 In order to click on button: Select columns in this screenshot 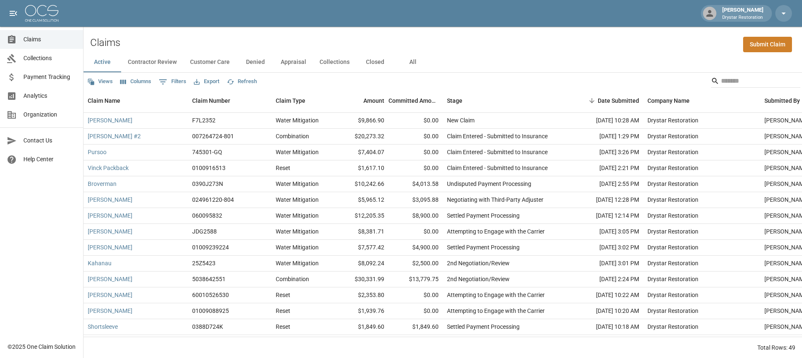, I will do `click(136, 81)`.